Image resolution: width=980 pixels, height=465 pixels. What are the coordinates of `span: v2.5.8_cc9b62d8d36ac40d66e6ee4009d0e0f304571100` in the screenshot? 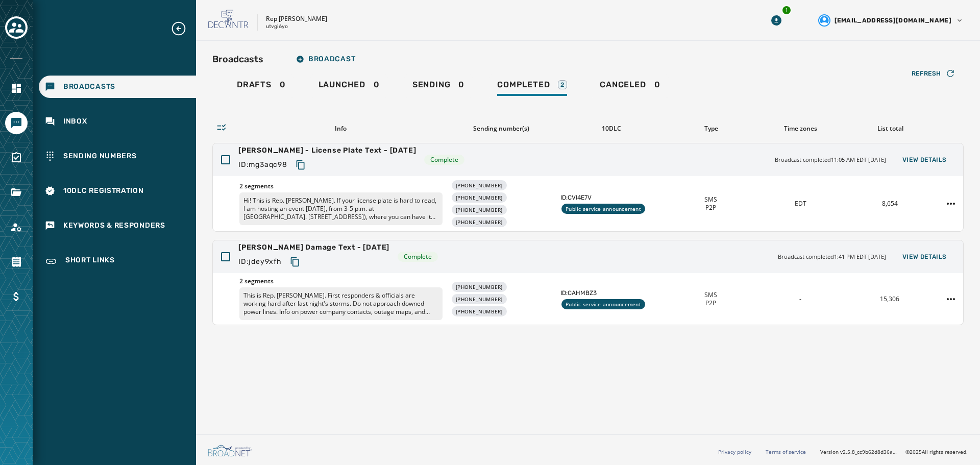 It's located at (869, 451).